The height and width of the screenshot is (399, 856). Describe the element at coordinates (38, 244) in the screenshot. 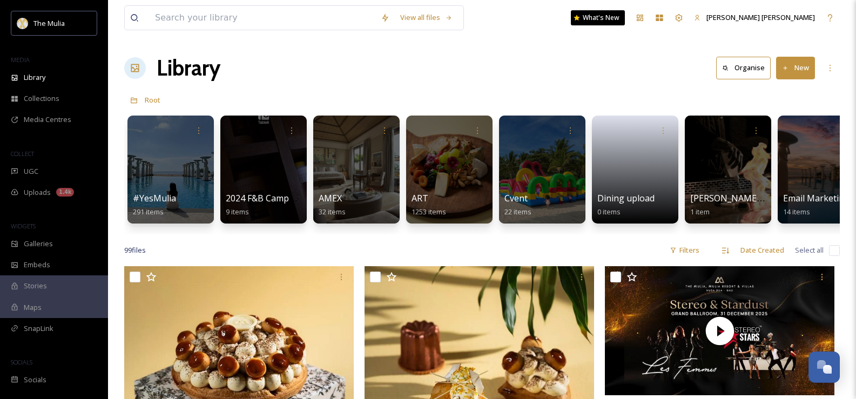

I see `span: Galleries` at that location.